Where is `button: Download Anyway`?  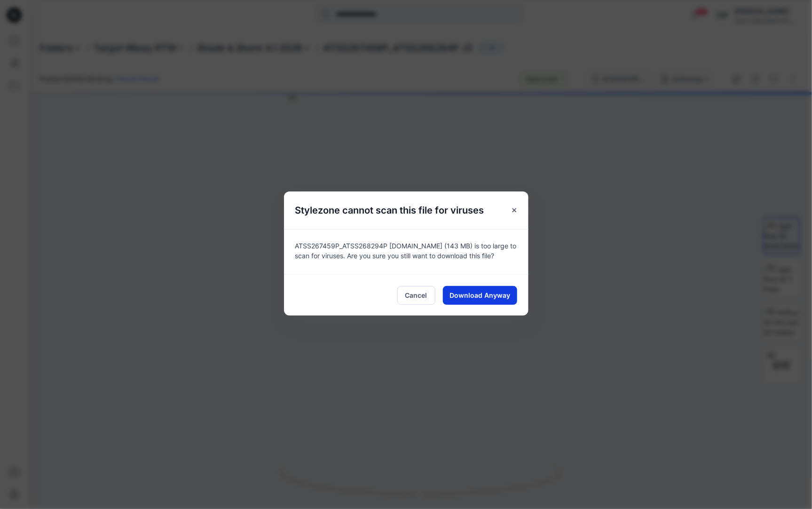 button: Download Anyway is located at coordinates (480, 295).